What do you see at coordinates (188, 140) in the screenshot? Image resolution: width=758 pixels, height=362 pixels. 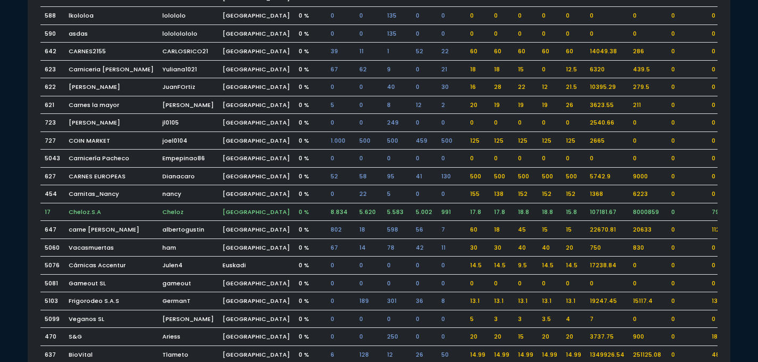 I see `td: joel0104` at bounding box center [188, 140].